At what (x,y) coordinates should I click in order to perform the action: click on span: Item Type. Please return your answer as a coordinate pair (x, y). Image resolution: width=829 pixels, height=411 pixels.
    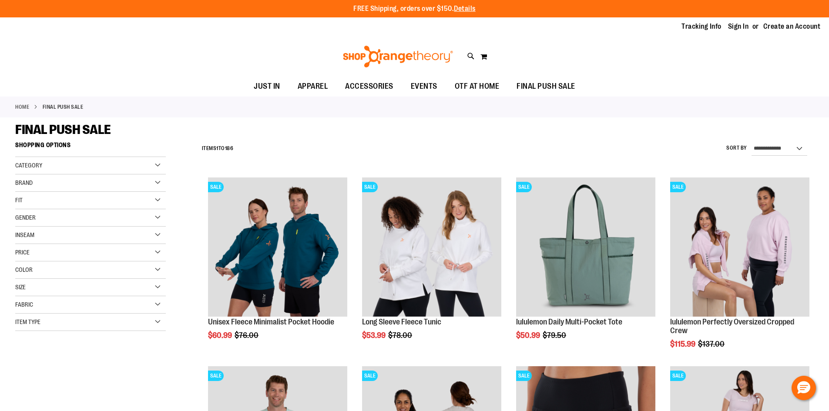
    Looking at the image, I should click on (28, 322).